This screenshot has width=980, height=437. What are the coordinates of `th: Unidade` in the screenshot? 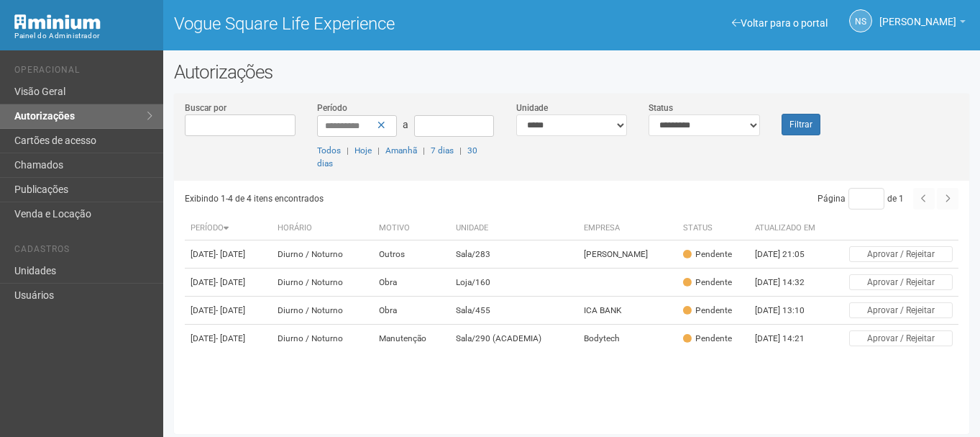 It's located at (513, 228).